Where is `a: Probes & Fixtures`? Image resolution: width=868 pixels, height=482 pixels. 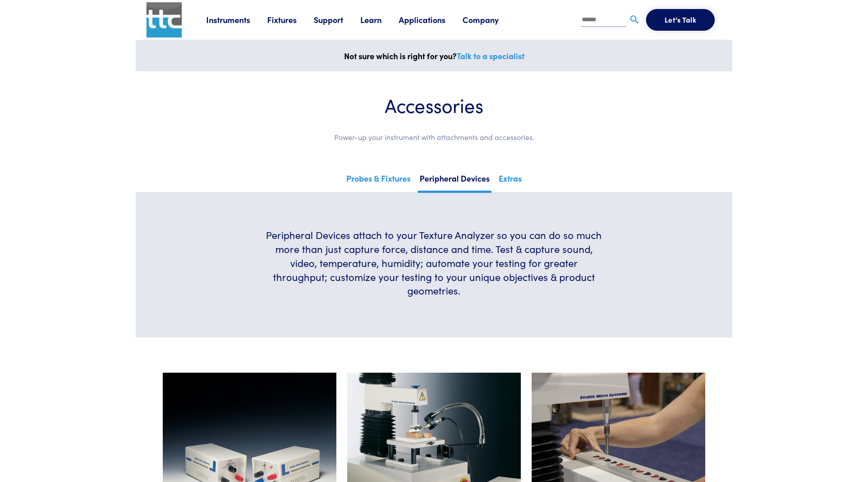 a: Probes & Fixtures is located at coordinates (379, 180).